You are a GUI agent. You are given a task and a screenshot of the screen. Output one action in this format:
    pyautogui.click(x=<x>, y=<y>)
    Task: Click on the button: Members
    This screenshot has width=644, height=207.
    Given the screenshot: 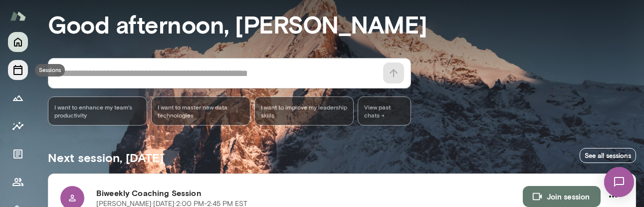 What is the action you would take?
    pyautogui.click(x=18, y=182)
    